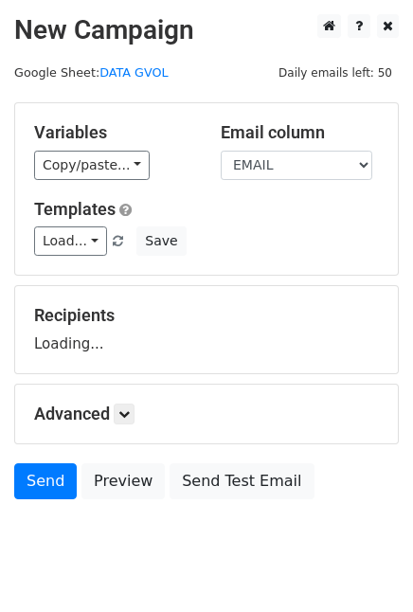 Image resolution: width=413 pixels, height=612 pixels. What do you see at coordinates (335, 73) in the screenshot?
I see `span: Daily emails left: 50` at bounding box center [335, 73].